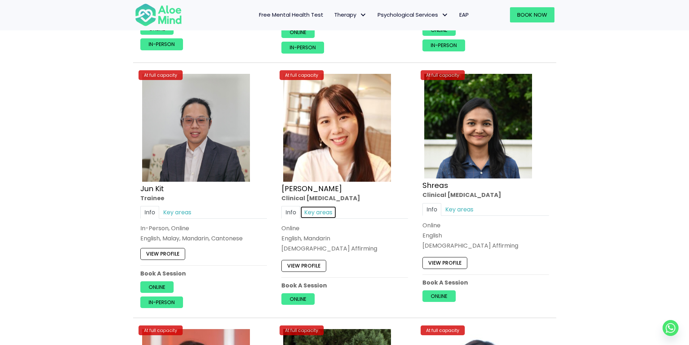 The height and width of the screenshot is (345, 689). What do you see at coordinates (152, 188) in the screenshot?
I see `a: Jun Kit` at bounding box center [152, 188].